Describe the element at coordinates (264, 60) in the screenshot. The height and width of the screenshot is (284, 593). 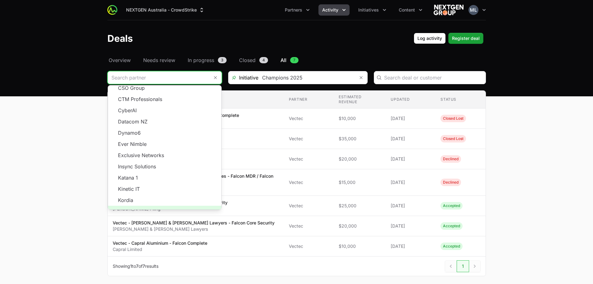
I see `span: 4` at that location.